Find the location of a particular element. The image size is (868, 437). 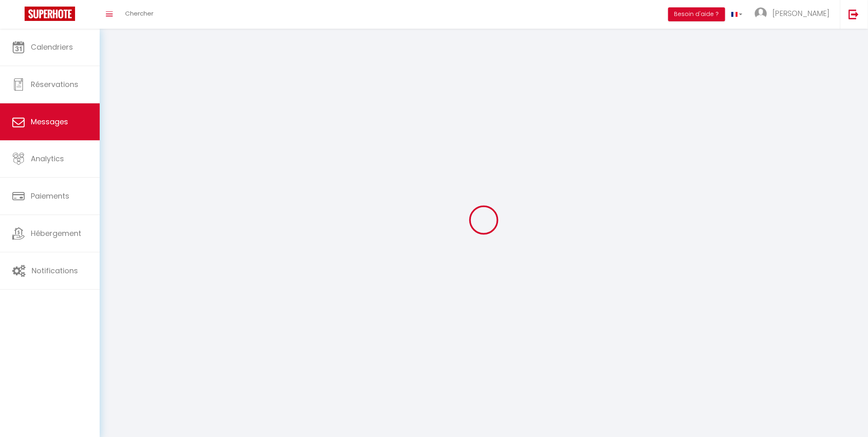

span: Notifications is located at coordinates (54, 271).